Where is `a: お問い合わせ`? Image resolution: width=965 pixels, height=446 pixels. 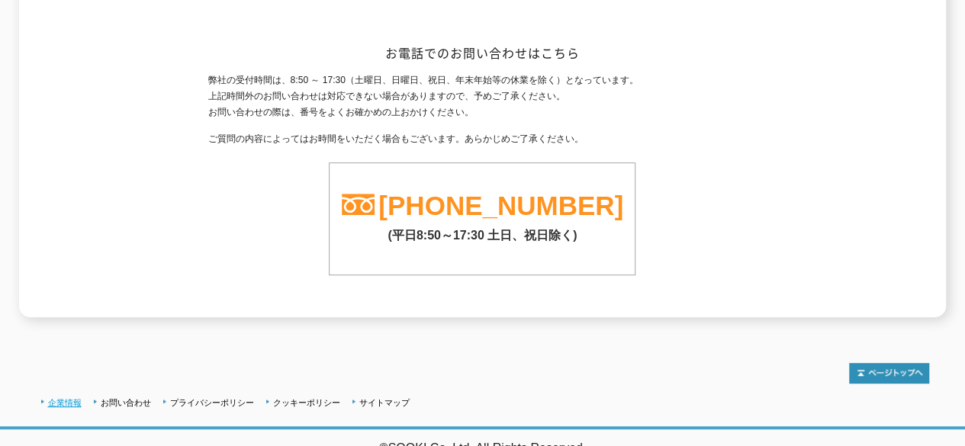 a: お問い合わせ is located at coordinates (126, 403).